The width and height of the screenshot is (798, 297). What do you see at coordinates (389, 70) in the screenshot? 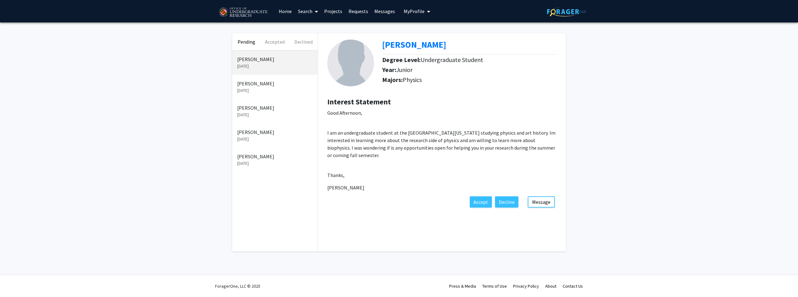
I see `b: Year:` at bounding box center [389, 70].